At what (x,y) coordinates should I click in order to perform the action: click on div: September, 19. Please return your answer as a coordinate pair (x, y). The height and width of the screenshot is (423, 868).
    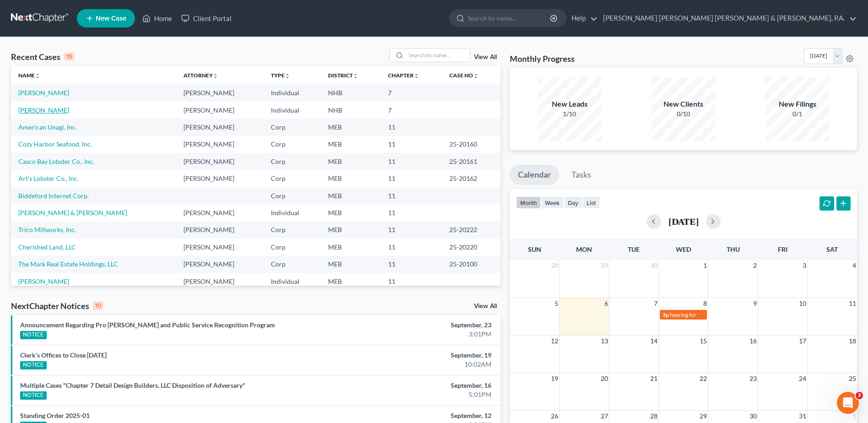
    Looking at the image, I should click on (416, 355).